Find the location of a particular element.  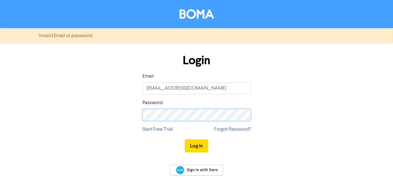

a: Start Free Trial is located at coordinates (157, 129).